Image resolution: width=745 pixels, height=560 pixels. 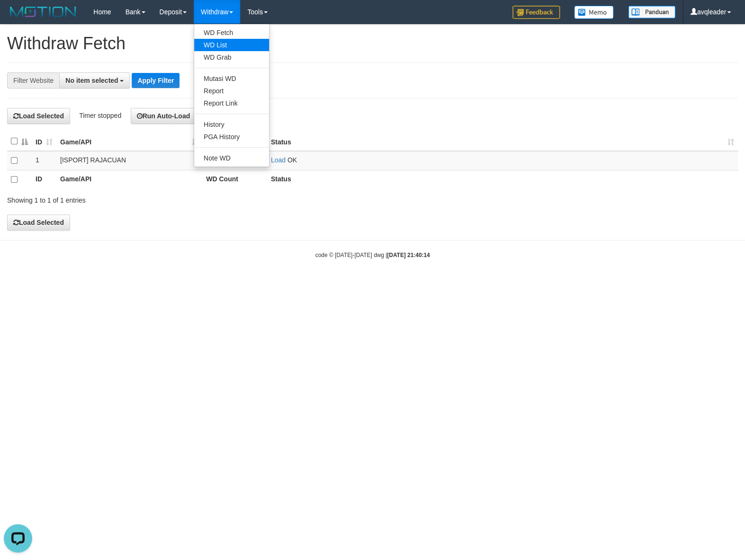 What do you see at coordinates (372, 44) in the screenshot?
I see `h1: Withdraw Fetch` at bounding box center [372, 44].